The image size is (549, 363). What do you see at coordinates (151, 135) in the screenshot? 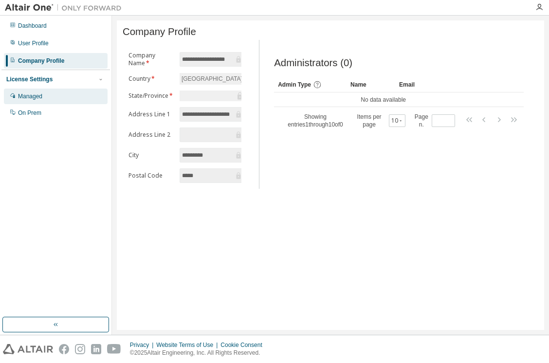
I see `label: Address Line 2` at bounding box center [151, 135].